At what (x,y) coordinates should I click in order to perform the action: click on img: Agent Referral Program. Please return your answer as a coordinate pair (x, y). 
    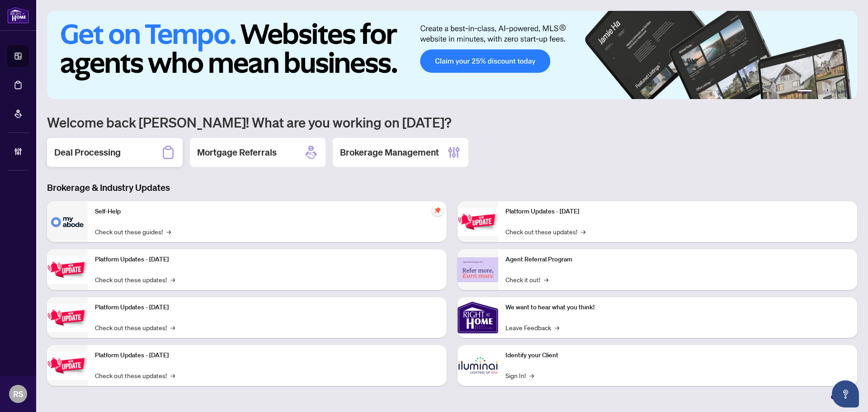
    Looking at the image, I should click on (478, 270).